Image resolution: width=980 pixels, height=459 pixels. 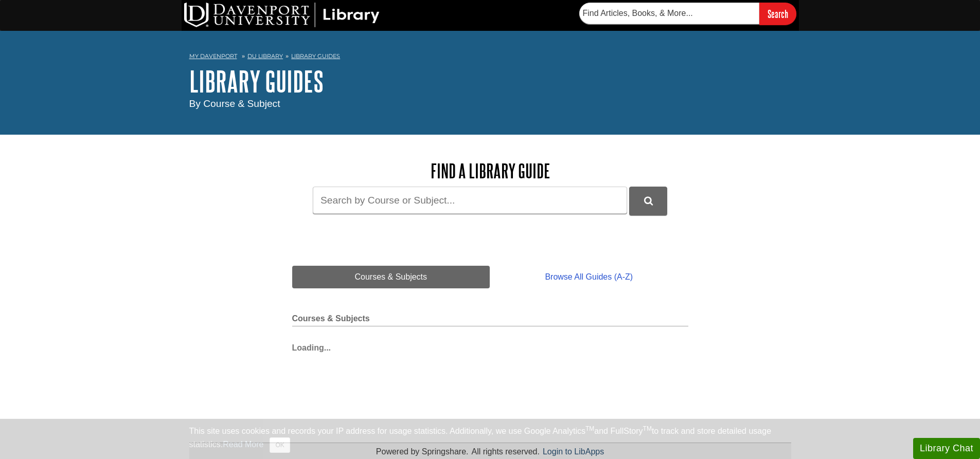 What do you see at coordinates (778, 14) in the screenshot?
I see `input: Search` at bounding box center [778, 14].